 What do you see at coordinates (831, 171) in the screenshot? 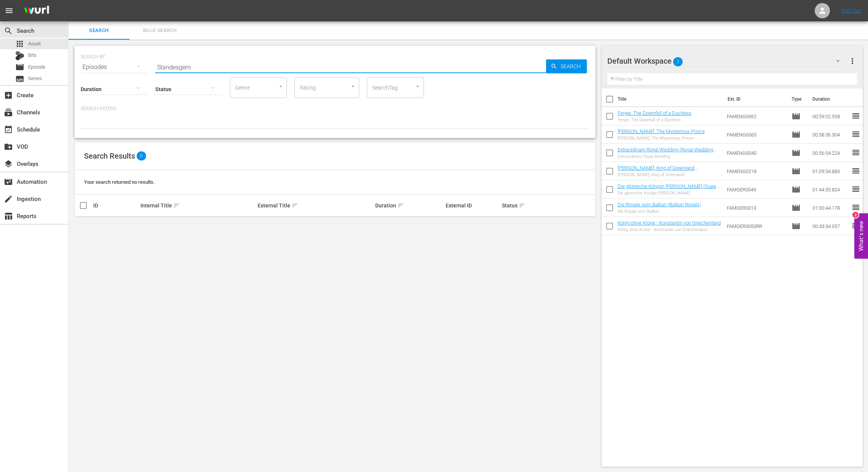
I see `td: 01:09:34.883` at bounding box center [831, 171].